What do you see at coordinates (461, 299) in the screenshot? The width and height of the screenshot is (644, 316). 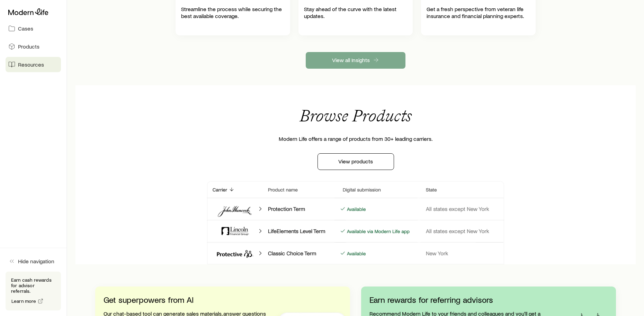 I see `p: Earn rewards for referring advisors` at bounding box center [461, 299].